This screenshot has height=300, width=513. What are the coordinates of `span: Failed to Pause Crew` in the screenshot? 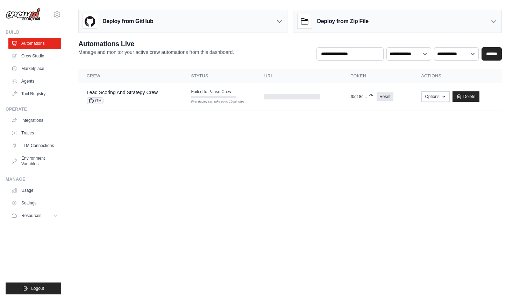 It's located at (211, 92).